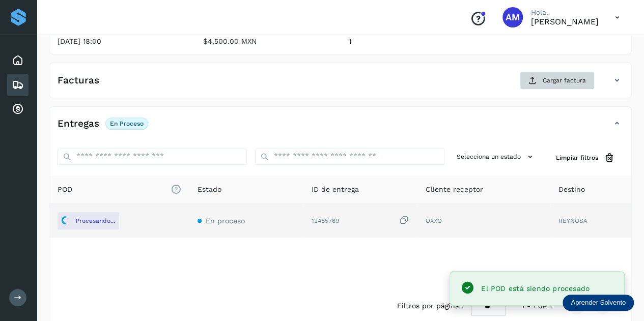  What do you see at coordinates (95, 221) in the screenshot?
I see `p: Procesando...` at bounding box center [95, 221].